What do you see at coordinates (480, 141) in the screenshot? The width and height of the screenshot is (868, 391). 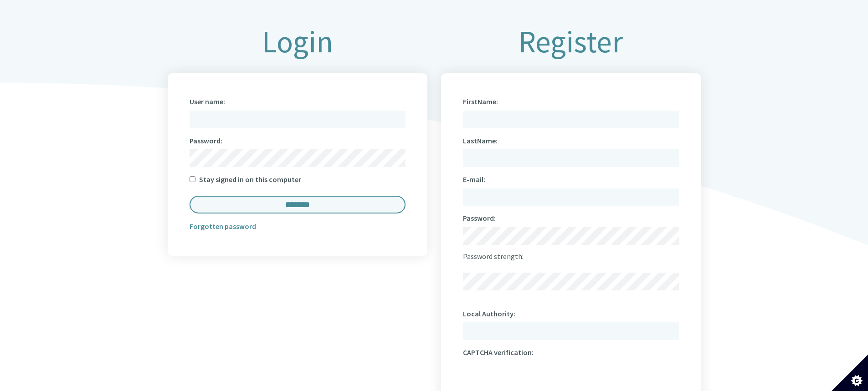 I see `label: LastName:` at bounding box center [480, 141].